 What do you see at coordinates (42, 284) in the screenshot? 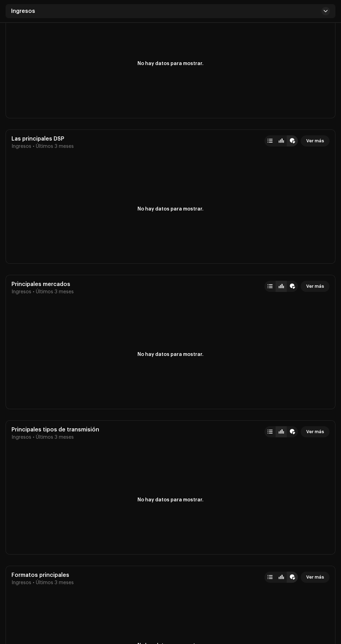
I see `div: Principales mercados` at bounding box center [42, 284].